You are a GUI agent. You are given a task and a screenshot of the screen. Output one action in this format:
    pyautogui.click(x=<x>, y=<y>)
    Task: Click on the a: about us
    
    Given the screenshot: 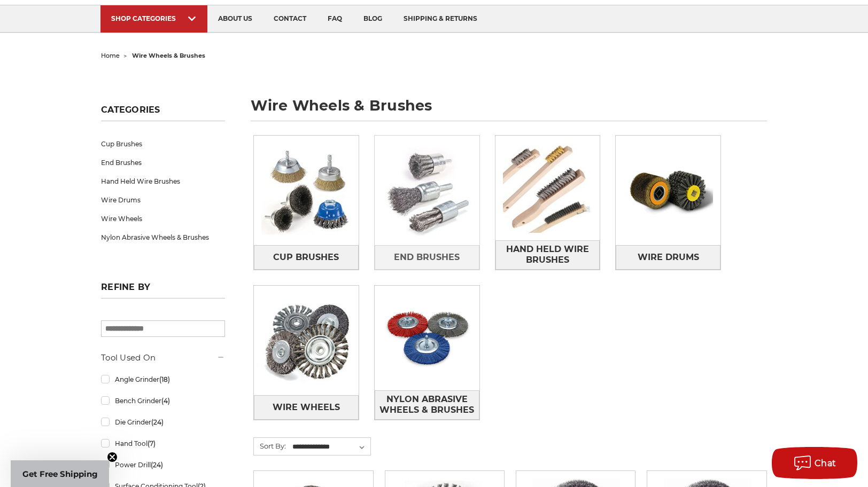 What is the action you would take?
    pyautogui.click(x=235, y=19)
    